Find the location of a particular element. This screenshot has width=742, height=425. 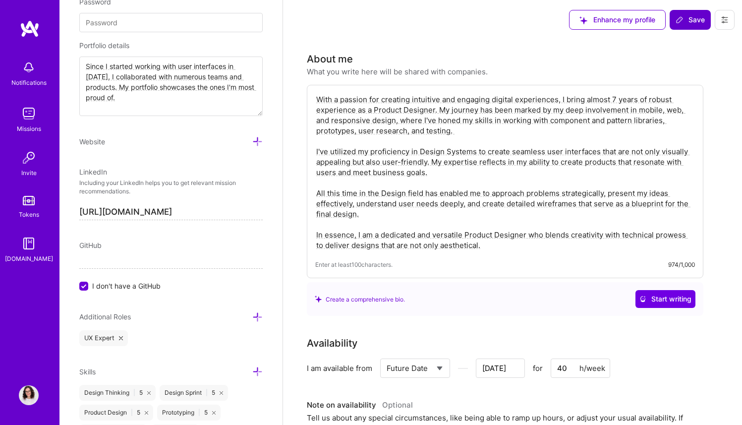

textarea: With a passion for creating intuitive and engaging digital experiences, I bring almost 7 years of... is located at coordinates (505, 172).